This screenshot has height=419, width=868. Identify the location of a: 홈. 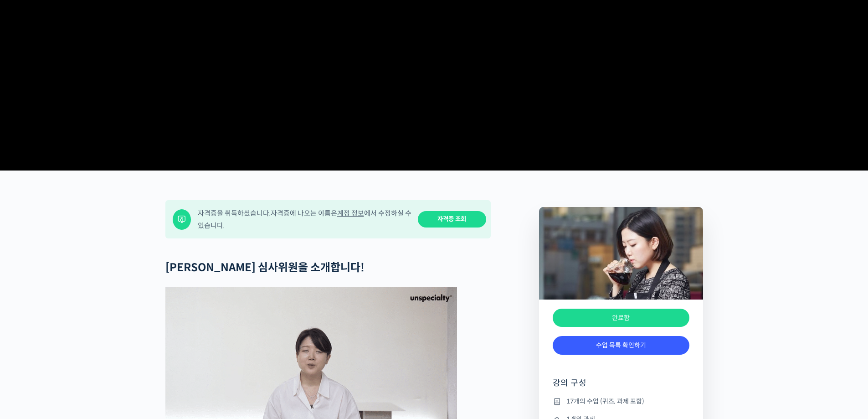
(31, 300).